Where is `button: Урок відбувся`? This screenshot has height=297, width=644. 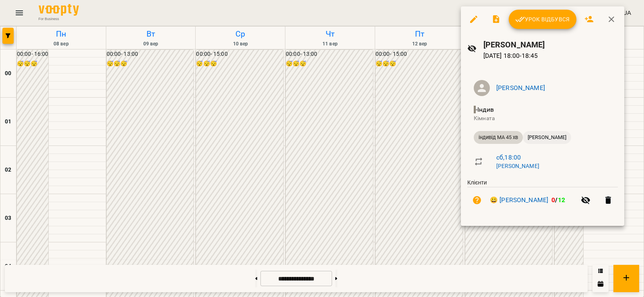 button: Урок відбувся is located at coordinates (543, 20).